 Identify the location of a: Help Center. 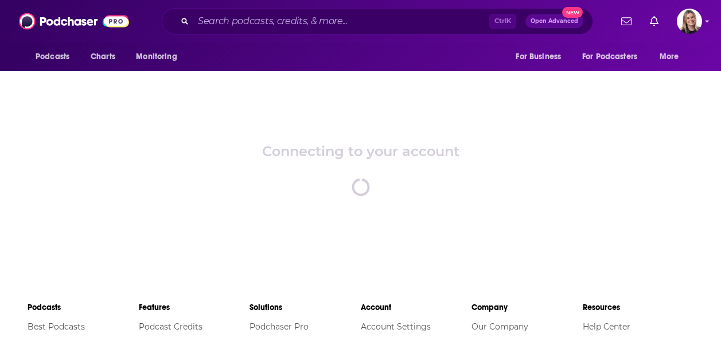
(606, 326).